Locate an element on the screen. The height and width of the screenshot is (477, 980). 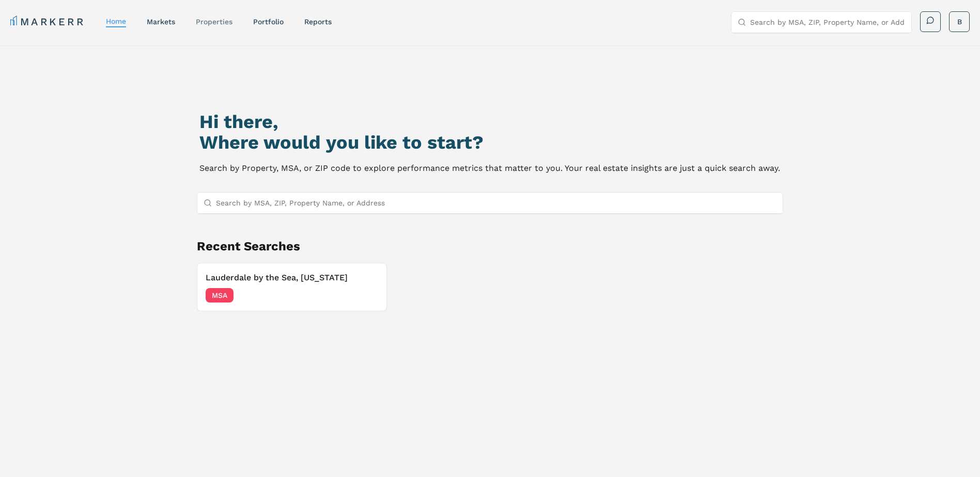
a: home is located at coordinates (116, 21).